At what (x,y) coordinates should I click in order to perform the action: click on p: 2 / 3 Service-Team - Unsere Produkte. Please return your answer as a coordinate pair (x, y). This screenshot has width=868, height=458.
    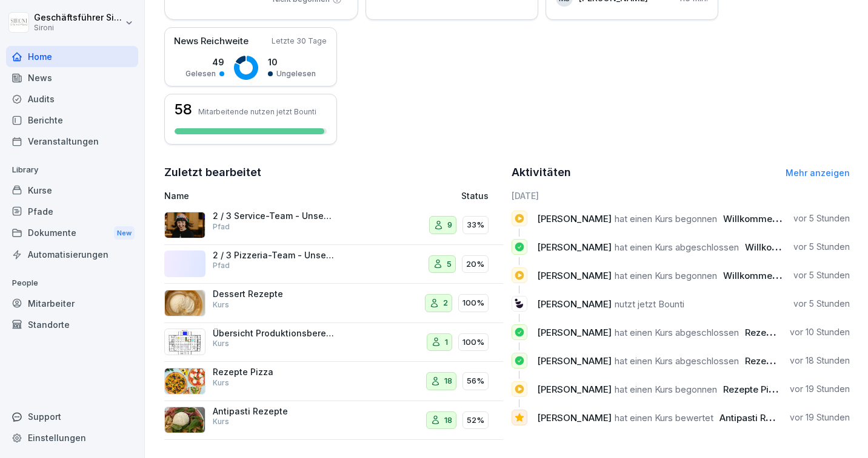
    Looking at the image, I should click on (273, 216).